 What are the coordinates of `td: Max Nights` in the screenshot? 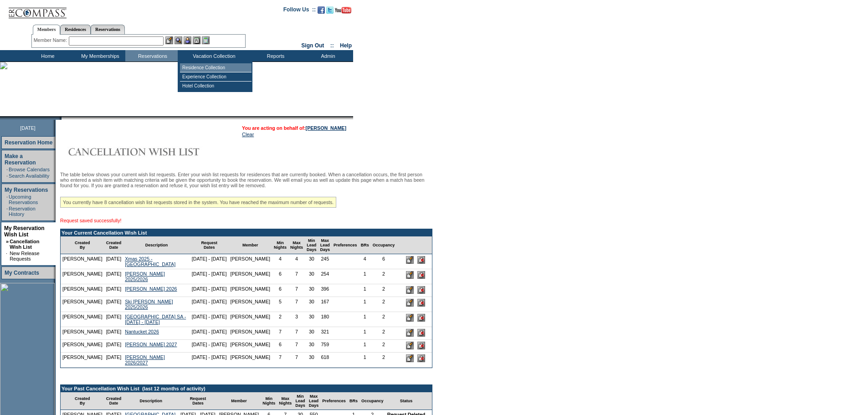 It's located at (296, 245).